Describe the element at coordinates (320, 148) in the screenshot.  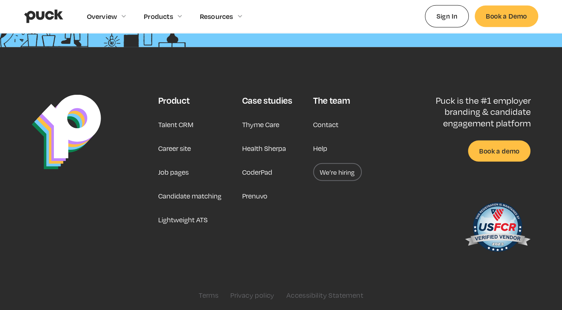
I see `a: Help` at that location.